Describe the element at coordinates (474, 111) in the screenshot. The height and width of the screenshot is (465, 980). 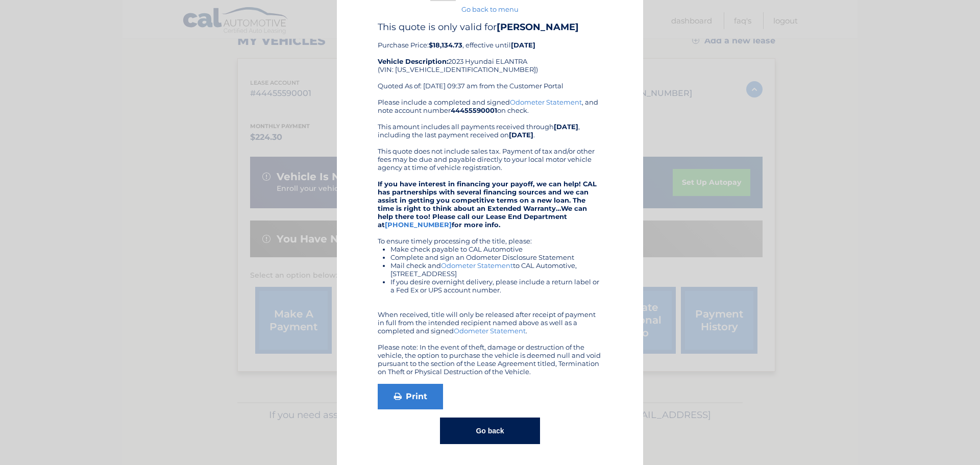
I see `b: 44455590001` at that location.